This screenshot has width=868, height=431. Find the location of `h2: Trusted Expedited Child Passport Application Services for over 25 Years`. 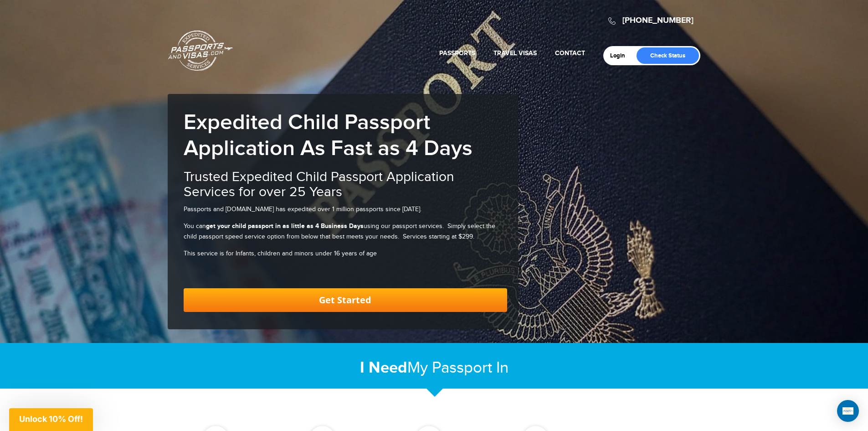

h2: Trusted Expedited Child Passport Application Services for over 25 Years is located at coordinates (345, 185).